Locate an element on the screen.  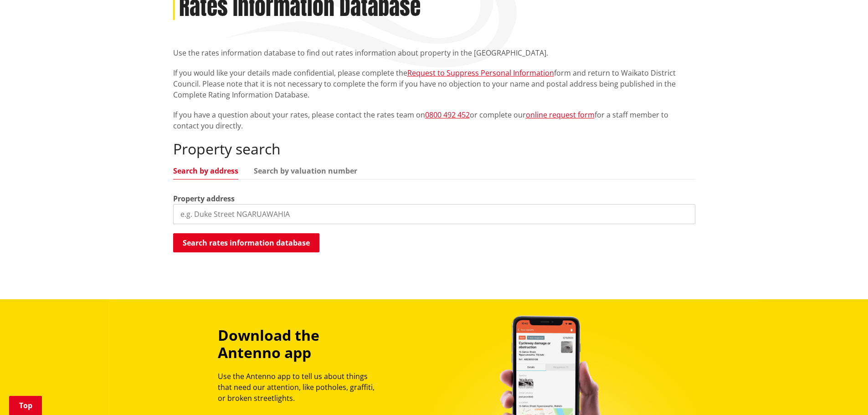
a: Top is located at coordinates (26, 405).